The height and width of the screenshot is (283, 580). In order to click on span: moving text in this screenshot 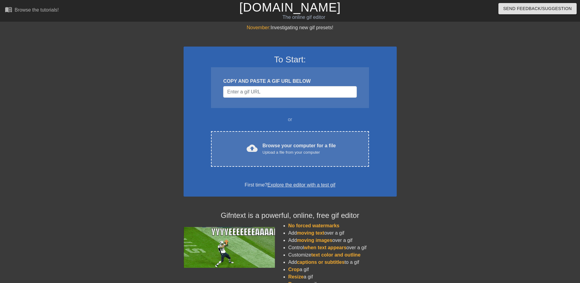, I will do `click(310, 233)`.